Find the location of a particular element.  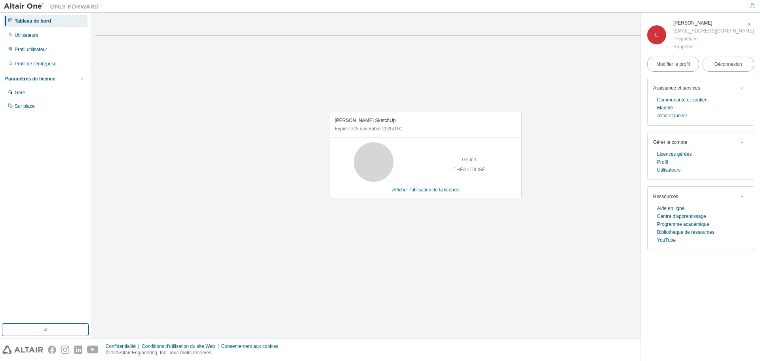

font: Conditions d'utilisation du site Web is located at coordinates (179, 346).